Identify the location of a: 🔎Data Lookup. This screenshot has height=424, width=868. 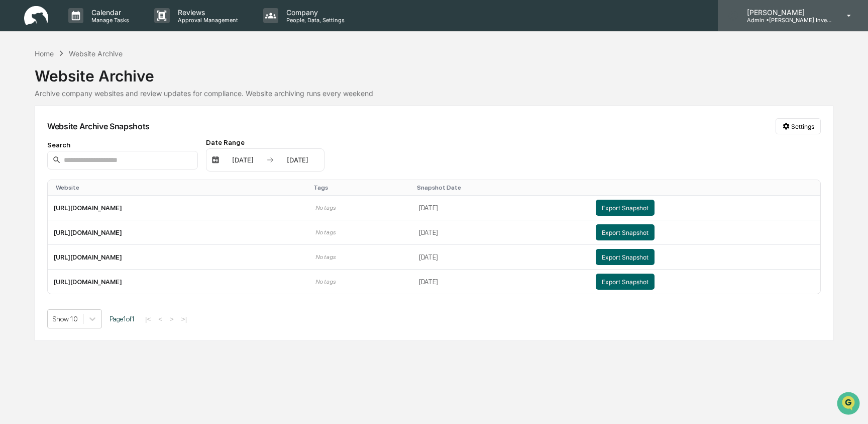
(37, 151).